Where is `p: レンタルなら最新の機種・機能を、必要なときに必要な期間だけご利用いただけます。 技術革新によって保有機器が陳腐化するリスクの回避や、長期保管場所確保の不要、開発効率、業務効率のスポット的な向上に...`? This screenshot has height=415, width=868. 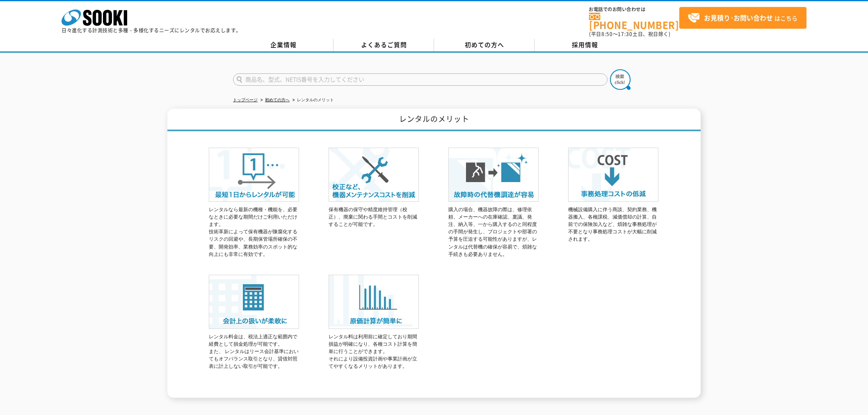
p: レンタルなら最新の機種・機能を、必要なときに必要な期間だけご利用いただけます。 技術革新によって保有機器が陳腐化するリスクの回避や、長期保管場所確保の不要、開発効率、業務効率のスポット的な向上に... is located at coordinates (254, 232).